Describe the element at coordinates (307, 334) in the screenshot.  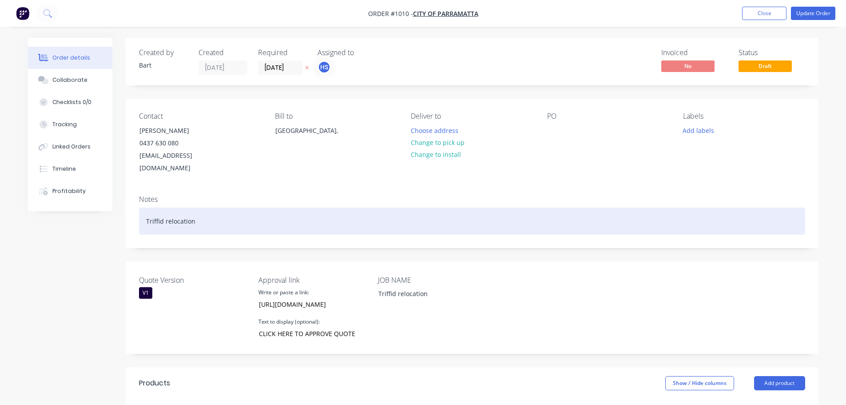
I see `input: Text` at that location.